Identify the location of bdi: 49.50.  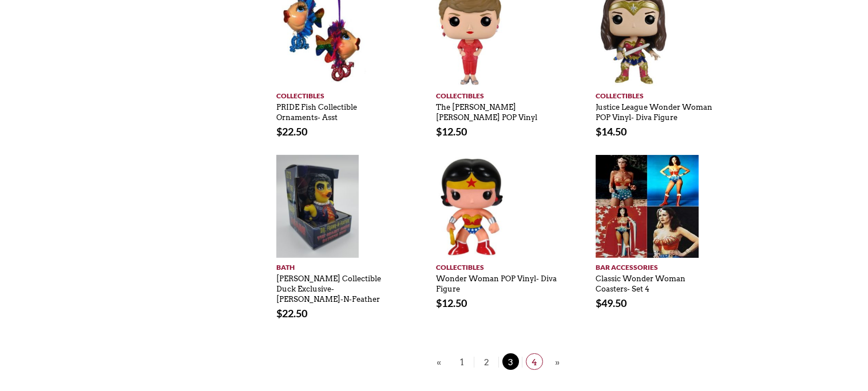
(611, 303).